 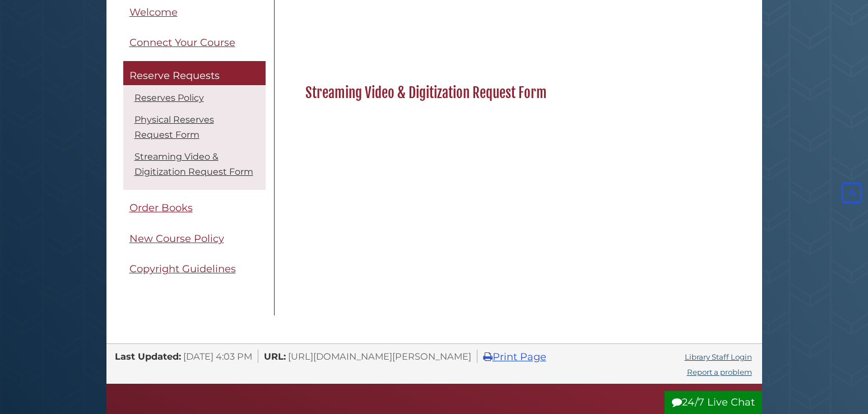 I want to click on span: URL:, so click(x=275, y=356).